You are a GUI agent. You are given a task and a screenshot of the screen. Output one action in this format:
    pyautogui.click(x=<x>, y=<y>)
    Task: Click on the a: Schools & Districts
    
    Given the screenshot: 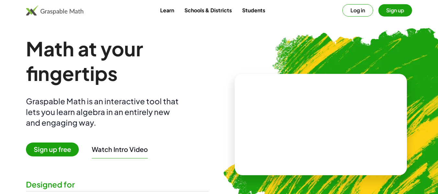 What is the action you would take?
    pyautogui.click(x=208, y=10)
    